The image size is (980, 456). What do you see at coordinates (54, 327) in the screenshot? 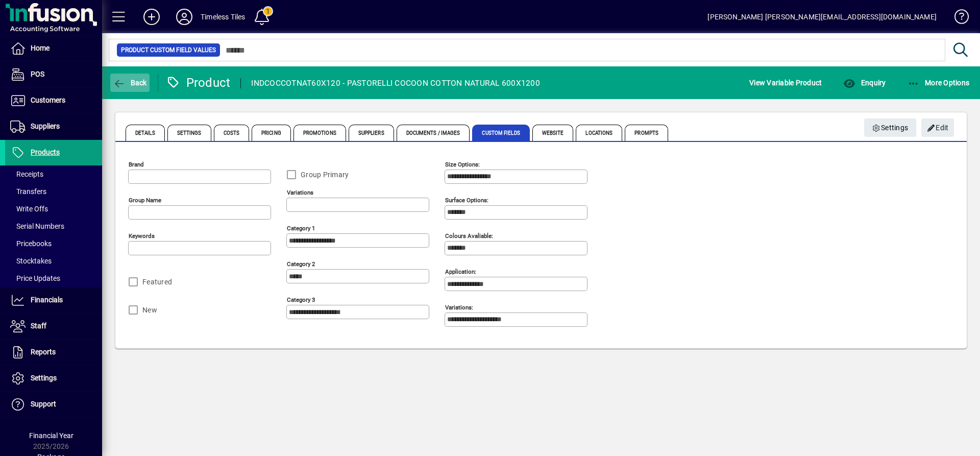
I see `a: Staff` at bounding box center [54, 327].